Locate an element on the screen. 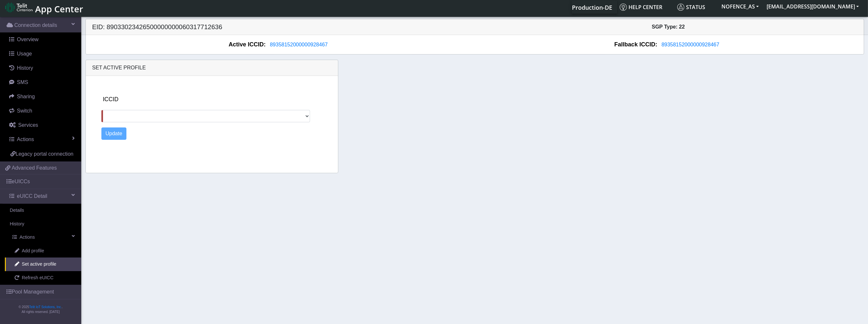  a: Refresh eUICC is located at coordinates (43, 278).